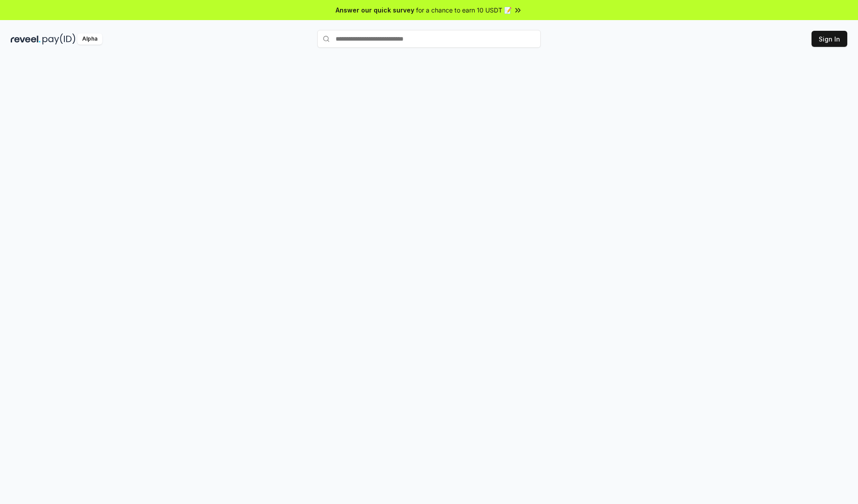 The width and height of the screenshot is (858, 504). What do you see at coordinates (90, 38) in the screenshot?
I see `div: Alpha` at bounding box center [90, 38].